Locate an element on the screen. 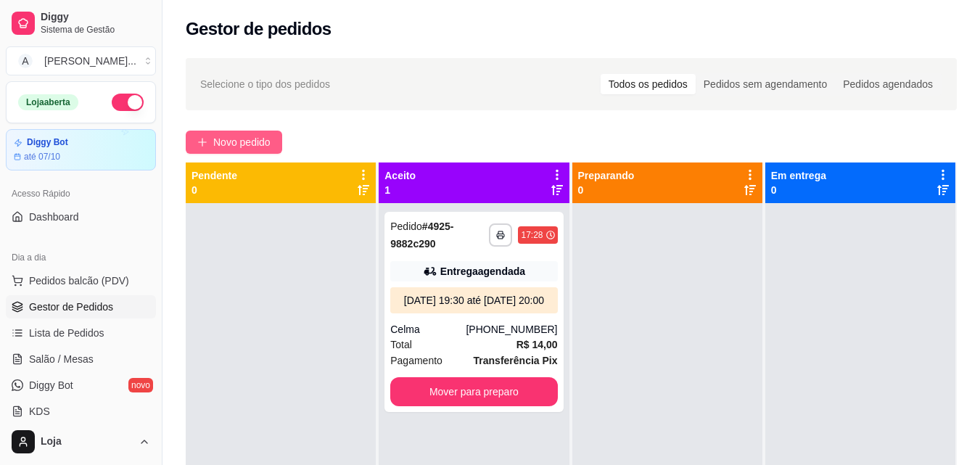 The image size is (980, 465). button: Loja is located at coordinates (81, 442).